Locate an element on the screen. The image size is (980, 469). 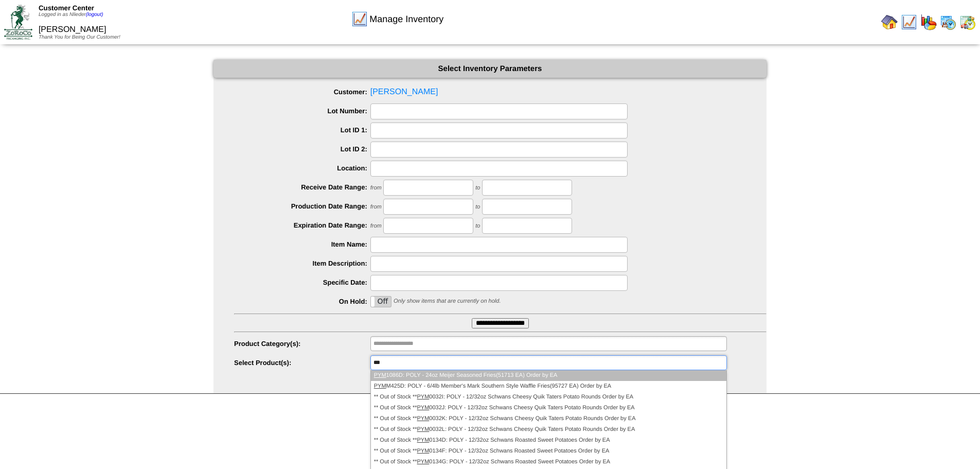
label: Expiration Date Range: is located at coordinates (302, 225).